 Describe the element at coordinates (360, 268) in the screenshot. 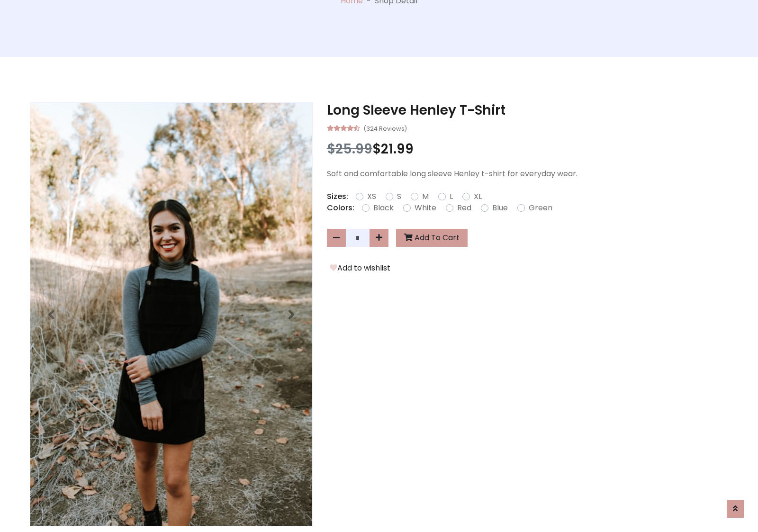

I see `button: Add to wishlist` at that location.